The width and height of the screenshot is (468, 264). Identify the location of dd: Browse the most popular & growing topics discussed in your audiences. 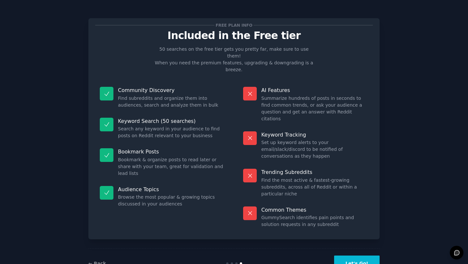
(171, 201).